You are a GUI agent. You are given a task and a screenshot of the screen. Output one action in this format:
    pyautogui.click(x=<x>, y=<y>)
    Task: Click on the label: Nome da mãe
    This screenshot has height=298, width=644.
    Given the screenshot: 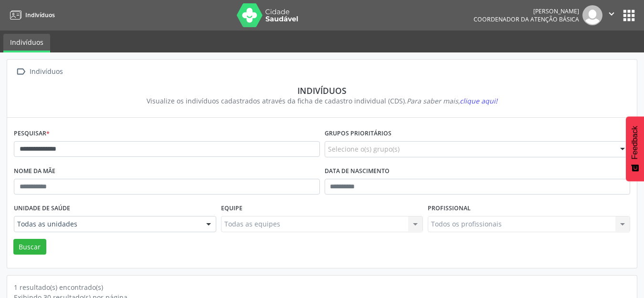 What is the action you would take?
    pyautogui.click(x=34, y=171)
    